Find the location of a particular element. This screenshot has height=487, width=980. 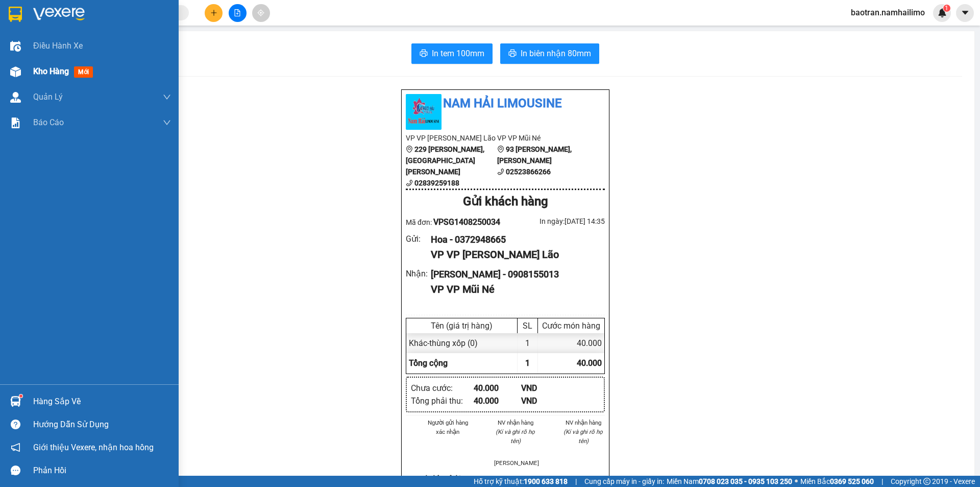

span: Hỗ trợ kỹ thuật: is located at coordinates (521, 481).